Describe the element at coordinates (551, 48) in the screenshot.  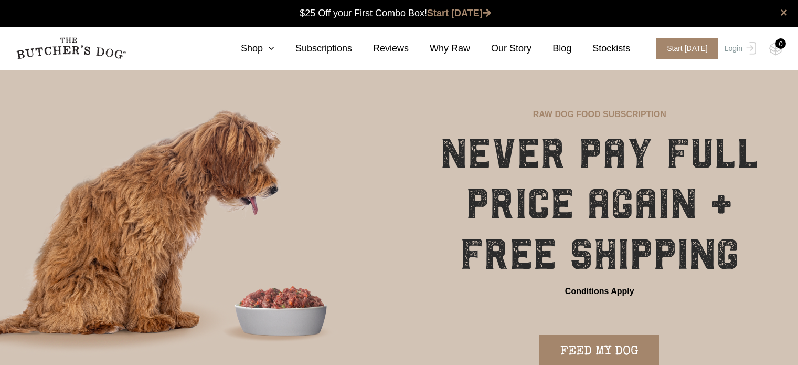
I see `a: Blog` at that location.